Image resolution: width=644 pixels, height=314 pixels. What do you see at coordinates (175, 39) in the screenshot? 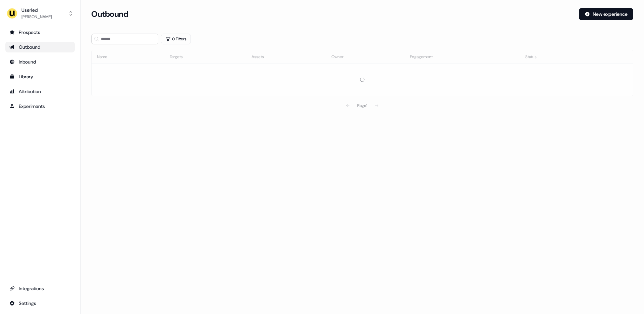
I see `button: 0 Filters` at bounding box center [175, 39].